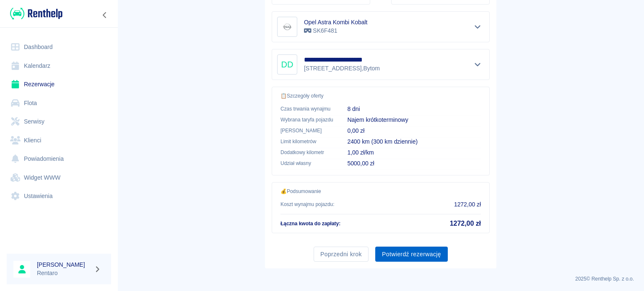 The image size is (644, 291). I want to click on p: 2400 km (300 km dziennie), so click(414, 141).